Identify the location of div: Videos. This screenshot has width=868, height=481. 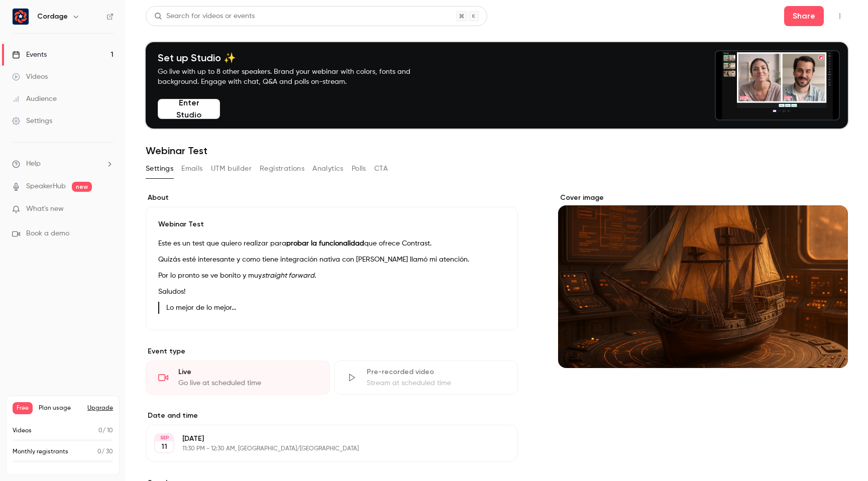
(29, 77).